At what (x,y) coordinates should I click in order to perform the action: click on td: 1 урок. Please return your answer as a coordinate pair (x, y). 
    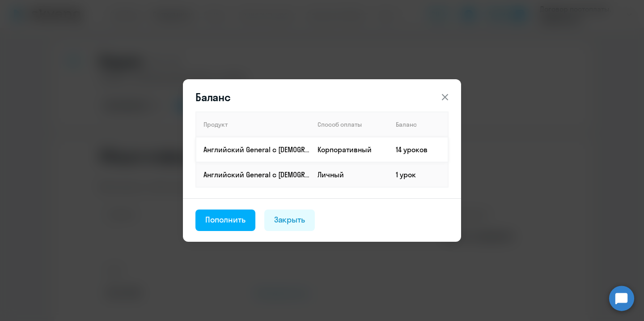
    Looking at the image, I should click on (418, 174).